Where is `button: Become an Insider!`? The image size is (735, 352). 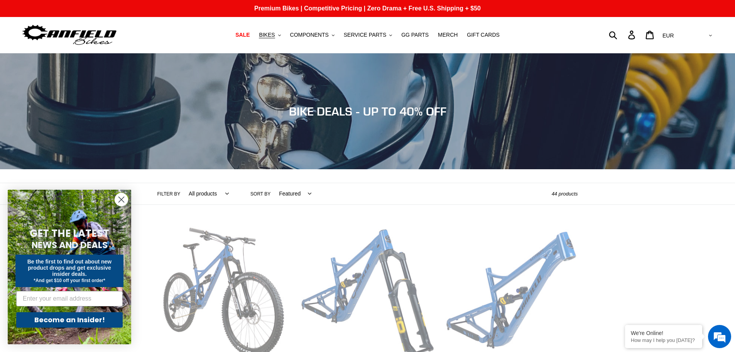
button: Become an Insider! is located at coordinates (69, 320).